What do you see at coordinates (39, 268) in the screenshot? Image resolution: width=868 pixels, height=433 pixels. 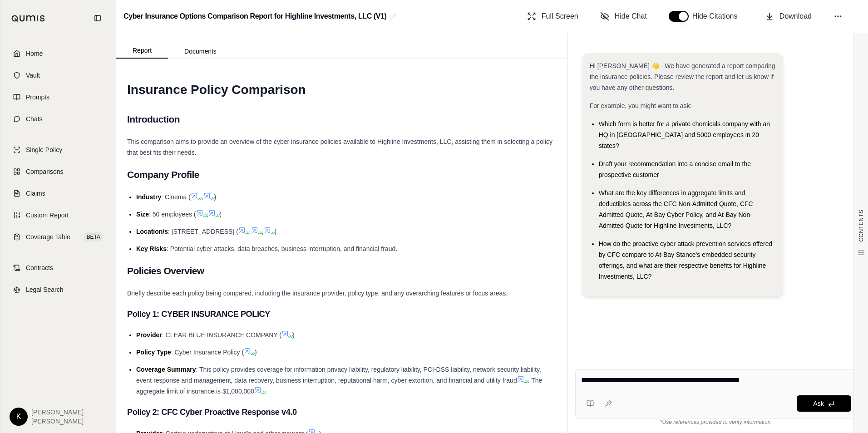 I see `span: Contracts` at bounding box center [39, 268].